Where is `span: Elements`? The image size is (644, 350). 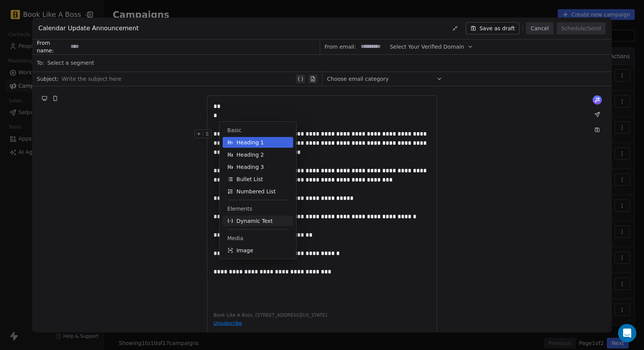
span: Elements is located at coordinates (258, 209).